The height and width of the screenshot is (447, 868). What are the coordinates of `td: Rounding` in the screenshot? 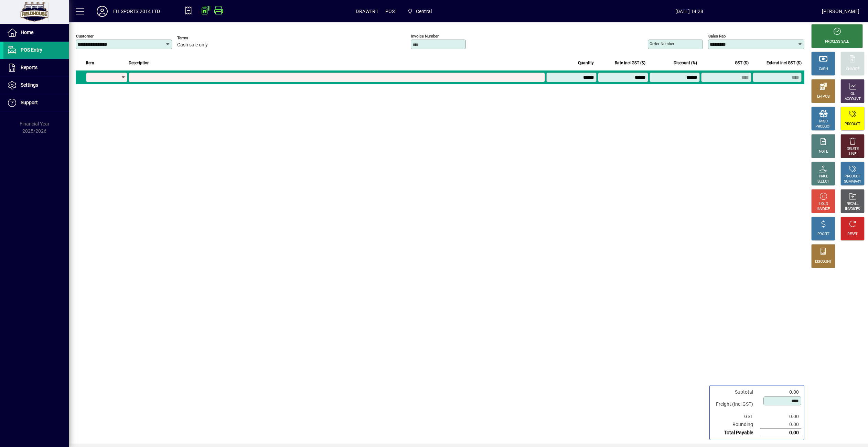 It's located at (736, 425).